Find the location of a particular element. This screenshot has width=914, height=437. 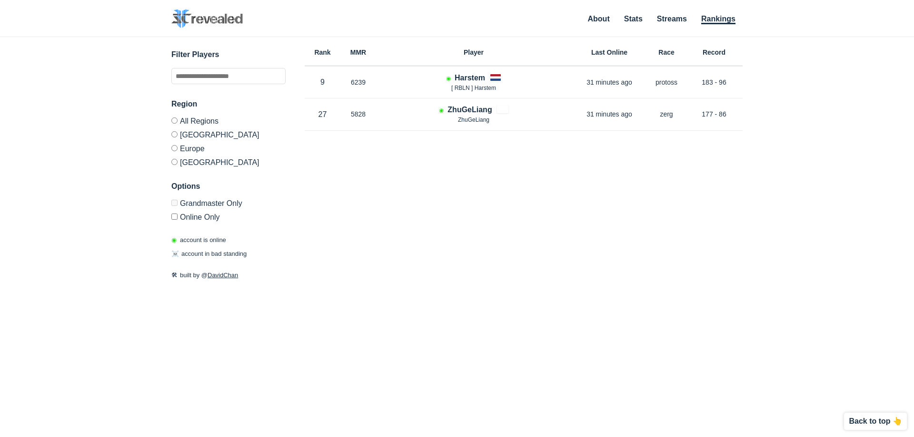

p: account in bad standing is located at coordinates (209, 254).